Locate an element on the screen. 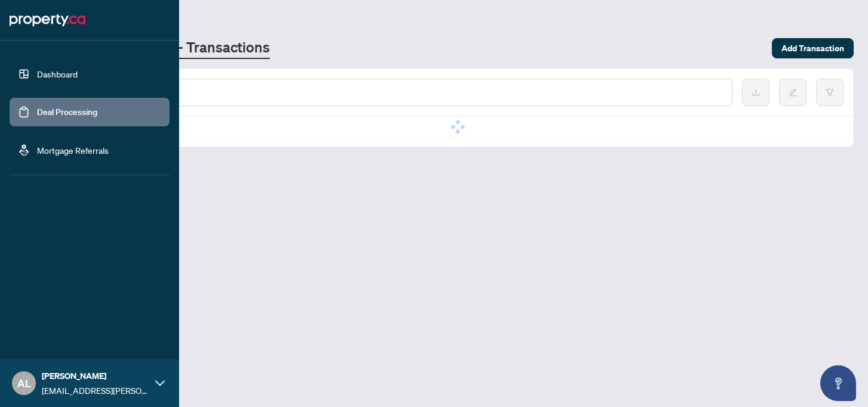 The width and height of the screenshot is (868, 407). button: edit is located at coordinates (793, 92).